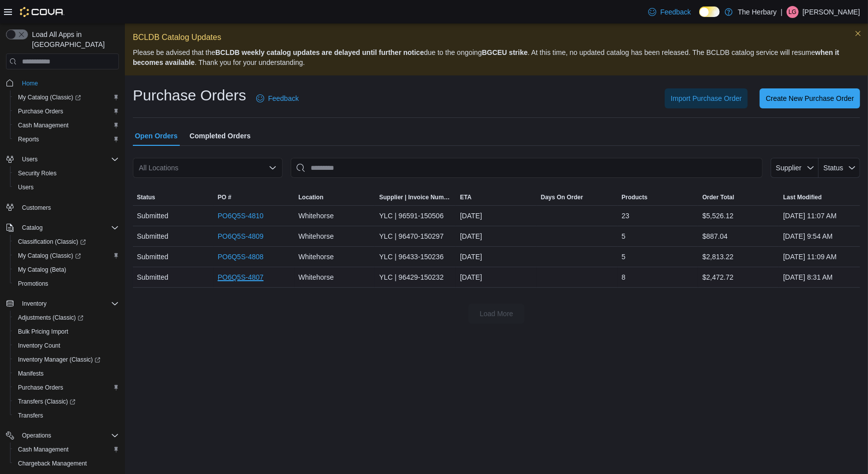  I want to click on a: My Catalog (Beta), so click(42, 270).